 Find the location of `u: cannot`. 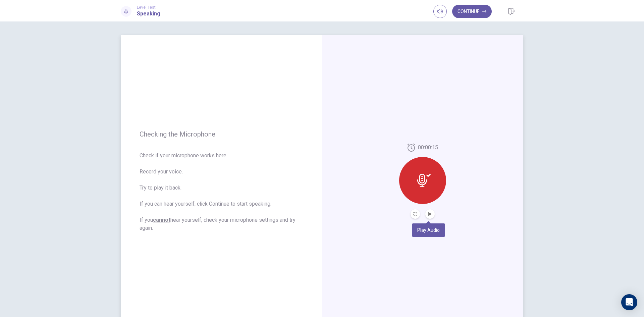

u: cannot is located at coordinates (162, 220).